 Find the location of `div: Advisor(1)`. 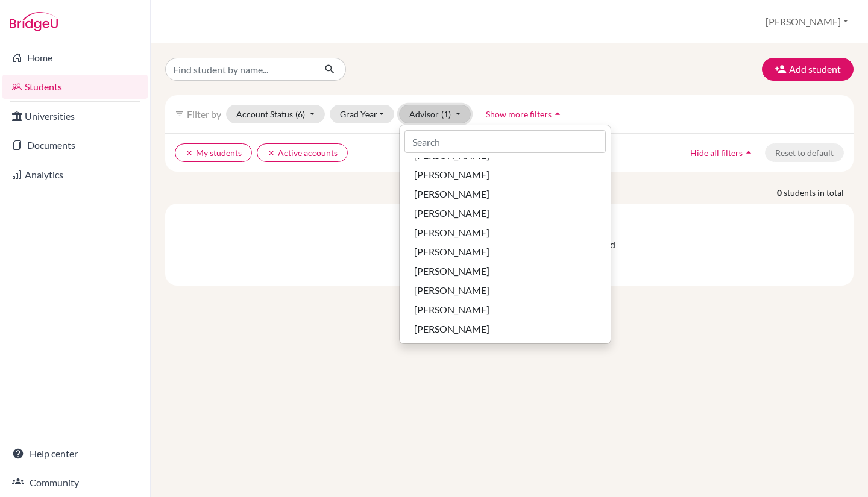

div: Advisor(1) is located at coordinates (505, 234).